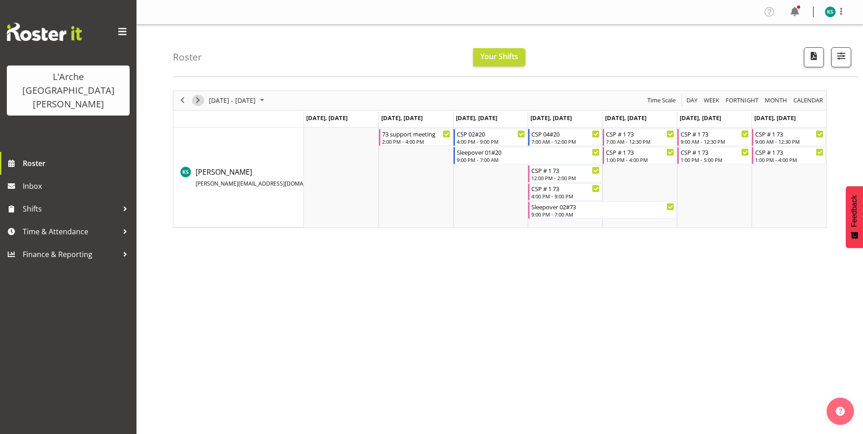 Image resolution: width=863 pixels, height=434 pixels. Describe the element at coordinates (490, 137) in the screenshot. I see `div: Katherine Shaw"s event - CSP 02#20 Begin From Wednesday, October 8, 2025 at 4:00:00 PM GMT+13:00 ...` at that location.